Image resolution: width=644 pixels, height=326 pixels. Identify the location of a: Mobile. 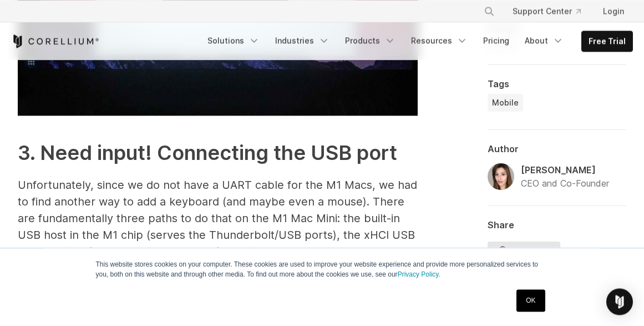
(506, 103).